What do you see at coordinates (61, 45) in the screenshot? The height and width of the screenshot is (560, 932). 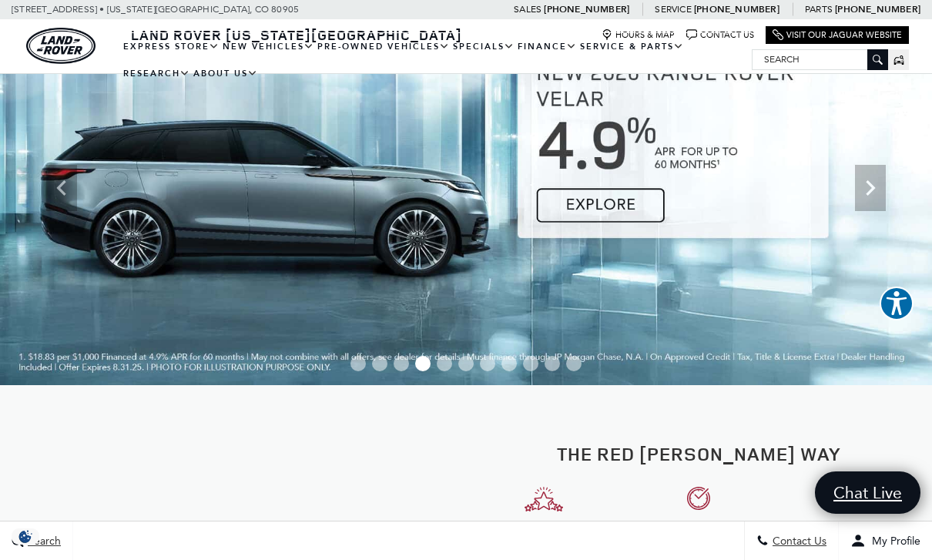 I see `img: Land Rover` at bounding box center [61, 45].